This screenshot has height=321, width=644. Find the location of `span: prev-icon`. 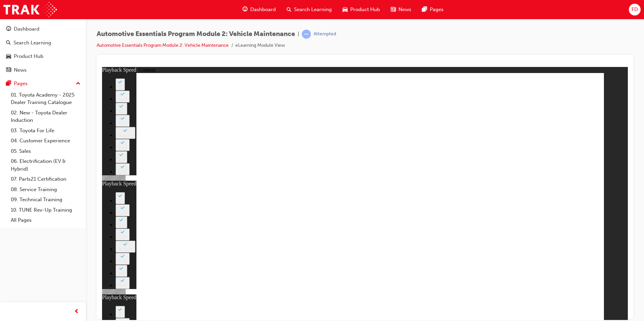

span: prev-icon is located at coordinates (77, 312).